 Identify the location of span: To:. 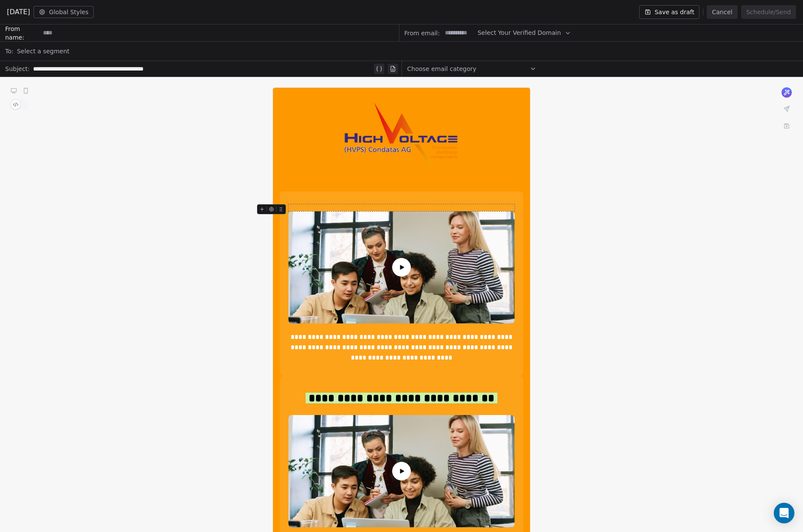
(9, 51).